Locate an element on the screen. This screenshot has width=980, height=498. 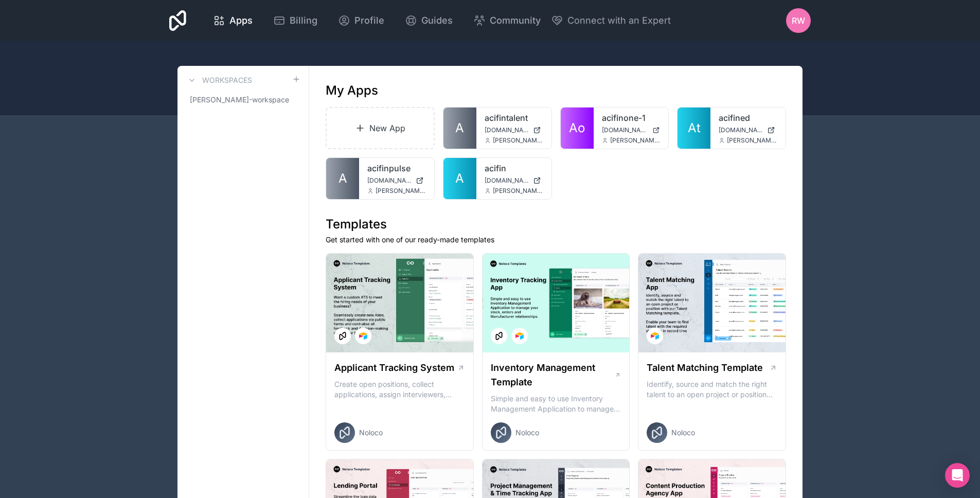
span: RW is located at coordinates (798, 21).